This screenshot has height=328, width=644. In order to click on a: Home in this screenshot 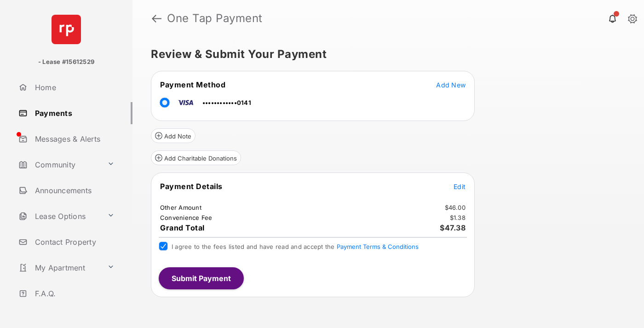, I will do `click(74, 88)`.